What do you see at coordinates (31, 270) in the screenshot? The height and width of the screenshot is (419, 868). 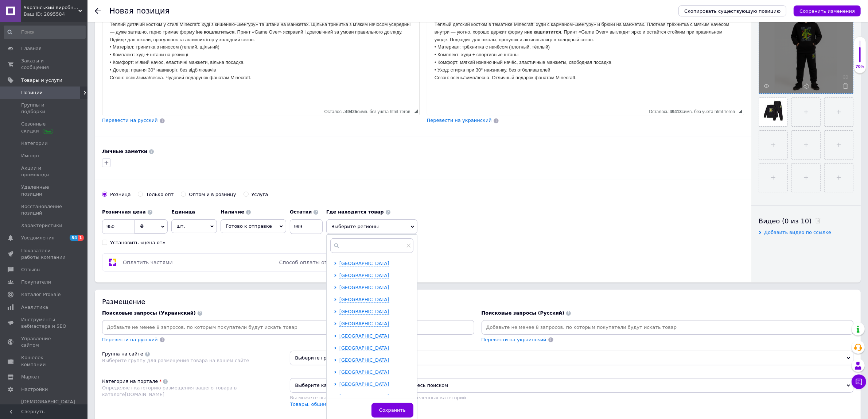 I see `span: Отзывы` at bounding box center [31, 270].